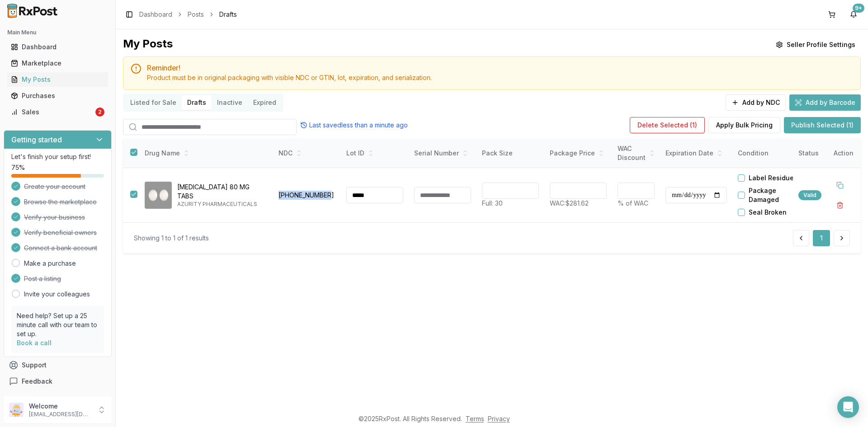 The width and height of the screenshot is (868, 427). Describe the element at coordinates (205, 153) in the screenshot. I see `div: Drug Name` at that location.